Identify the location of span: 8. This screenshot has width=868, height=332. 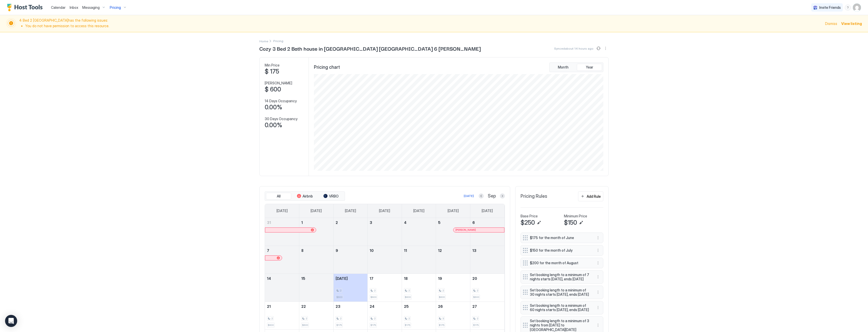
(302, 251).